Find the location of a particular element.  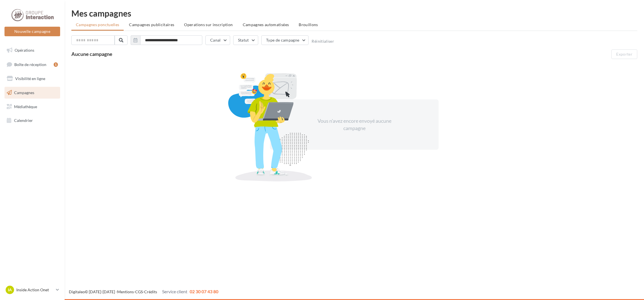

span: Brouillons is located at coordinates (308, 25).